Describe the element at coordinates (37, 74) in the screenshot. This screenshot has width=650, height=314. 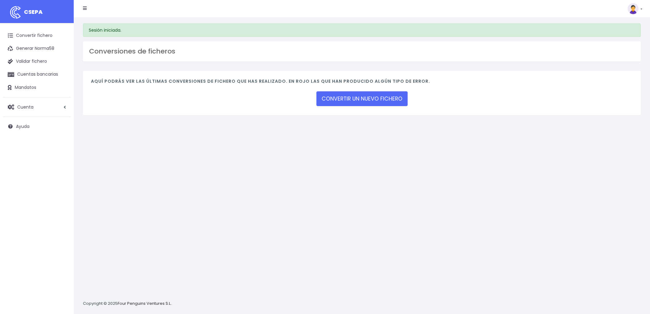
I see `a: Cuentas bancarias` at that location.